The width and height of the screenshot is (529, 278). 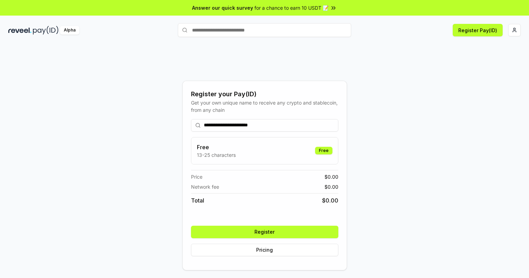 What do you see at coordinates (477, 30) in the screenshot?
I see `button: Register Pay(ID)` at bounding box center [477, 30].